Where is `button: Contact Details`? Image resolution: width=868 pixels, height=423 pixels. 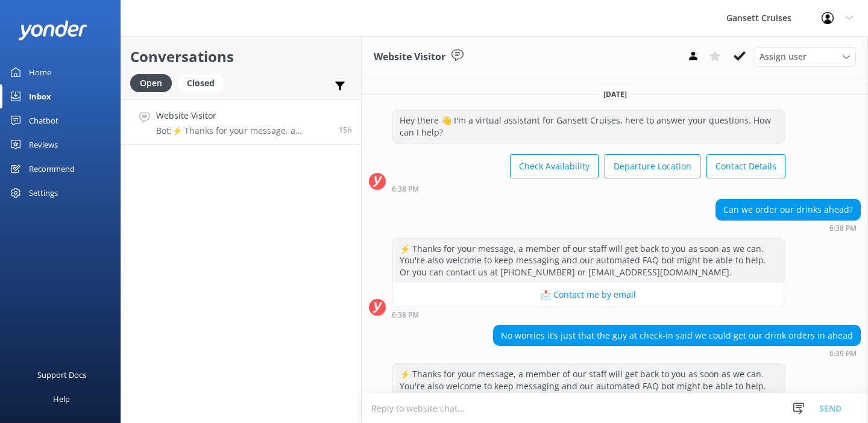
button: Contact Details is located at coordinates (746, 166).